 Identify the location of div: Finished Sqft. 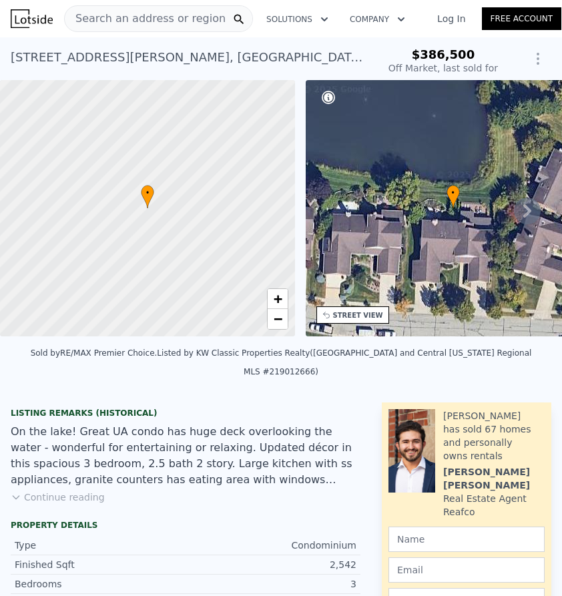
(100, 565).